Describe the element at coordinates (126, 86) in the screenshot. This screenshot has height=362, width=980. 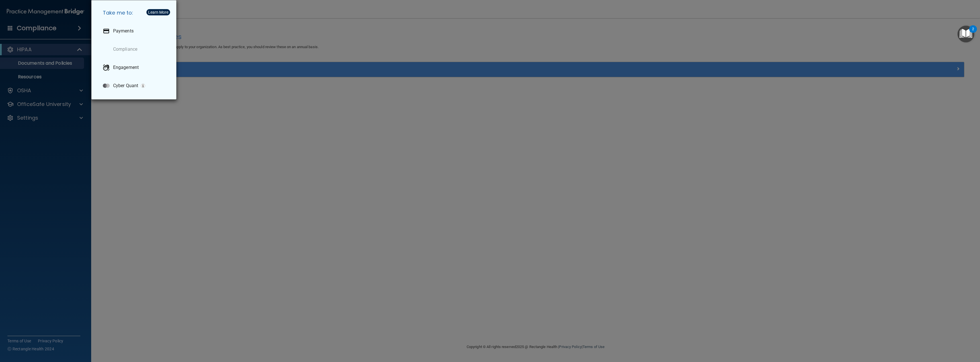
I see `p: Cyber Quant` at that location.